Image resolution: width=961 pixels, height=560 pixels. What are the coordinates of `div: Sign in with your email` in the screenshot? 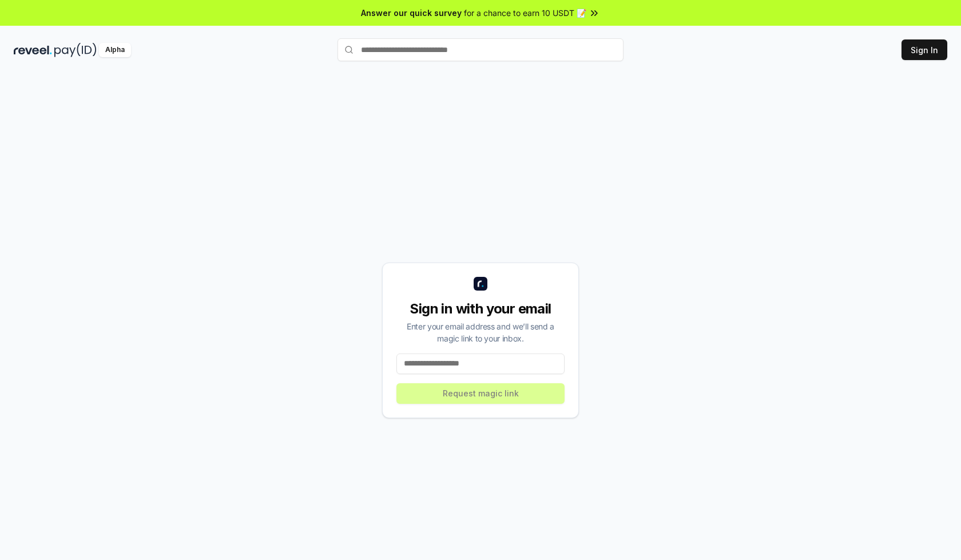 It's located at (480, 308).